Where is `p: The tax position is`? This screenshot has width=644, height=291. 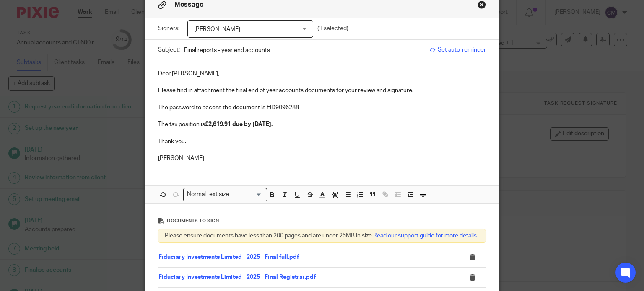 p: The tax position is is located at coordinates (322, 124).